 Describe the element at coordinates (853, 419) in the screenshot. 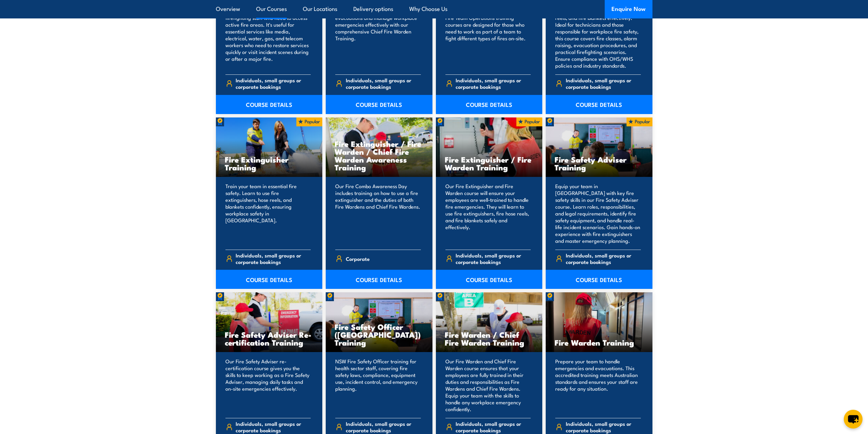

I see `button: chat-button` at that location.